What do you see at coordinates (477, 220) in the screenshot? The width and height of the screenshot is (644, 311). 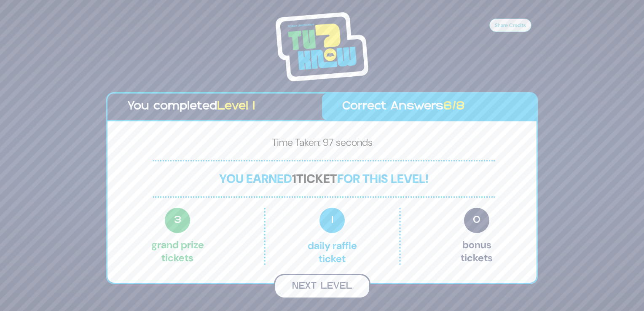 I see `span: 0` at bounding box center [477, 220].